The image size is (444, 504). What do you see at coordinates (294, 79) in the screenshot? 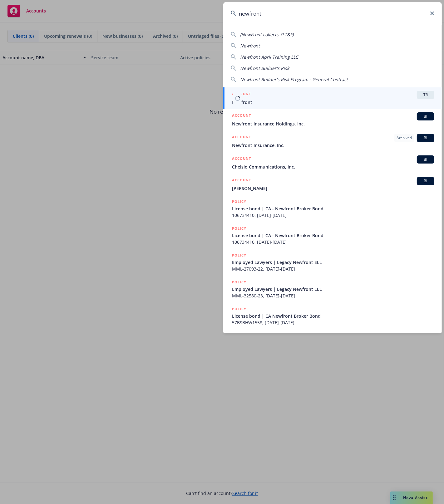
I see `span: Newfront Builder's Risk Program - General Contract` at bounding box center [294, 79].